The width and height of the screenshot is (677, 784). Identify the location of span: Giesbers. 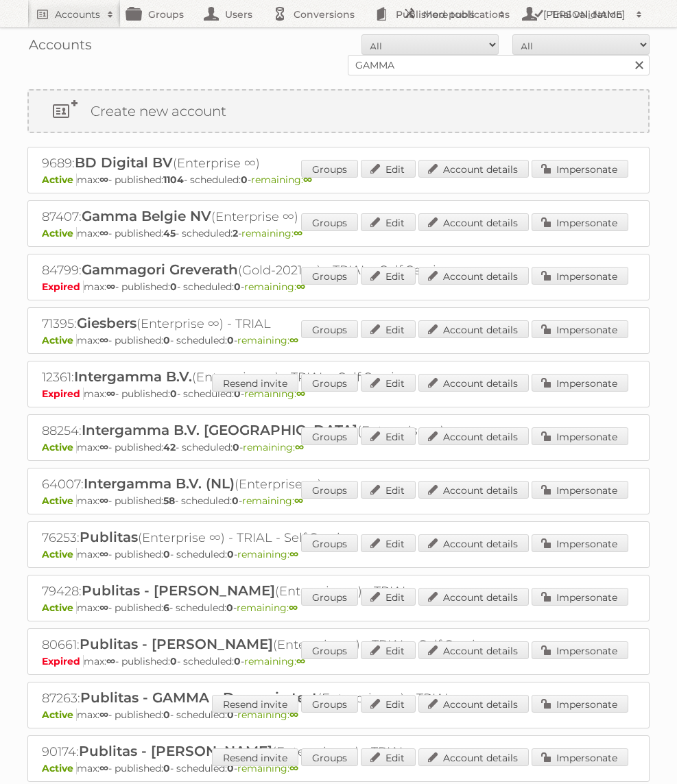
(106, 323).